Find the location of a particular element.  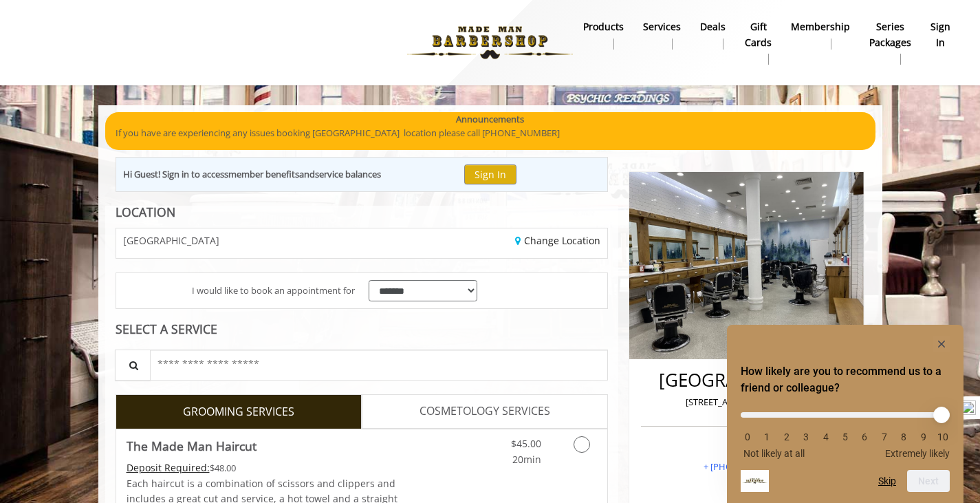

a: sign insign in is located at coordinates (940, 35).